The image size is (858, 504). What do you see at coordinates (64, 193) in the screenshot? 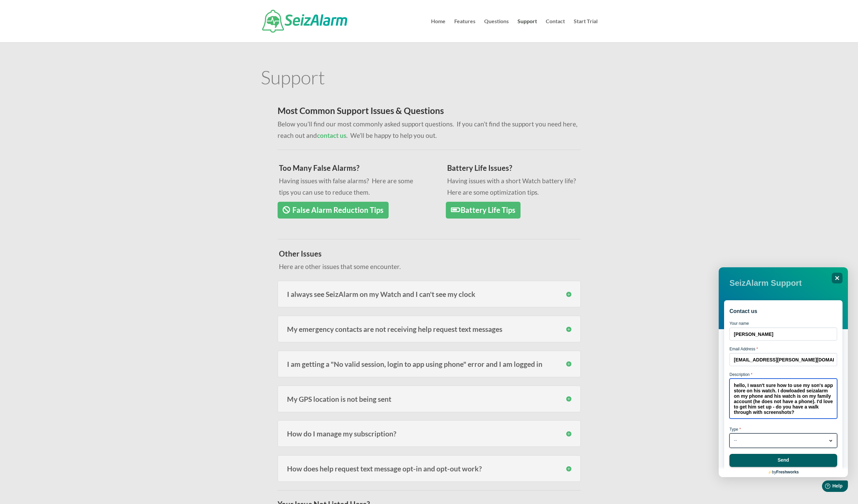
I see `button: Send` at bounding box center [64, 193].